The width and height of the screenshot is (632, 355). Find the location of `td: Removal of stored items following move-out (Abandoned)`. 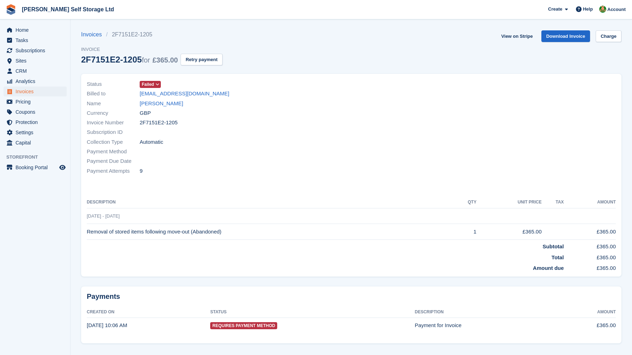

td: Removal of stored items following move-out (Abandoned) is located at coordinates (270, 231).